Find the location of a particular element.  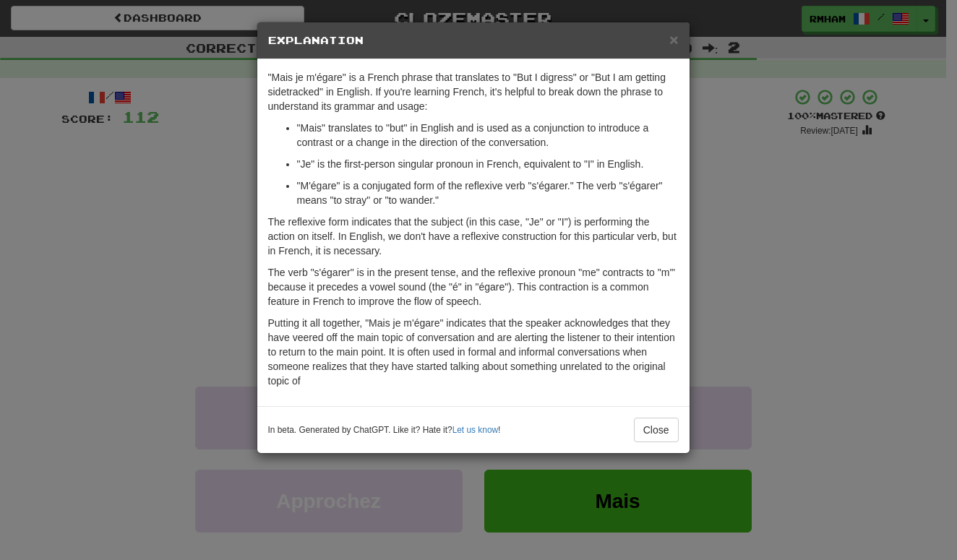

p: "M'égare" is a conjugated form of the reflexive verb "s'égarer." The verb "s'égarer" means "to st... is located at coordinates (488, 193).